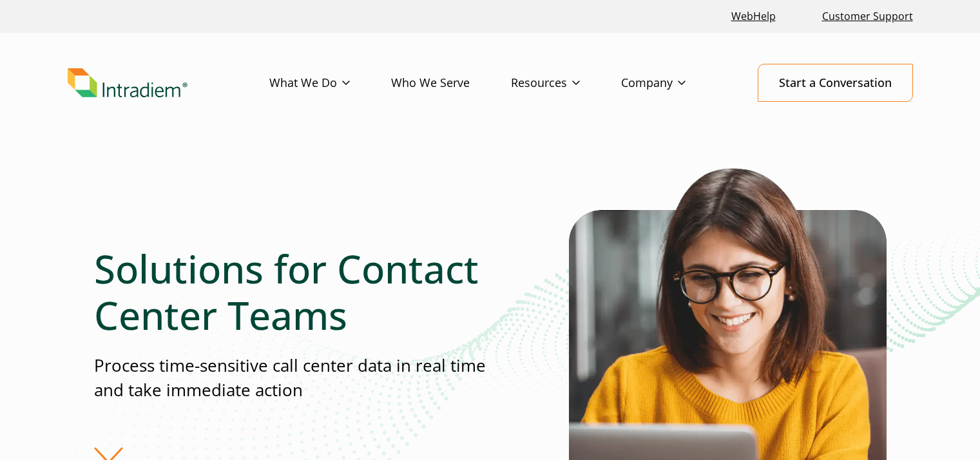  I want to click on p: Process time-sensitive call center data in real time and take immediate action, so click(292, 378).